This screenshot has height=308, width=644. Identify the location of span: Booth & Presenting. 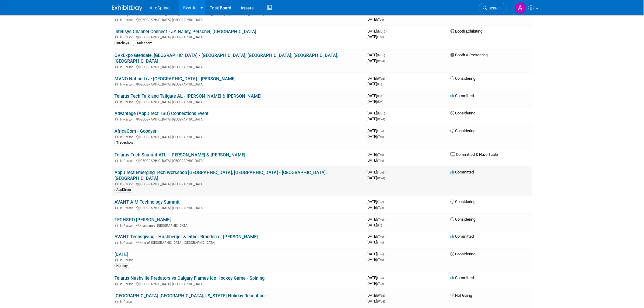
(469, 55).